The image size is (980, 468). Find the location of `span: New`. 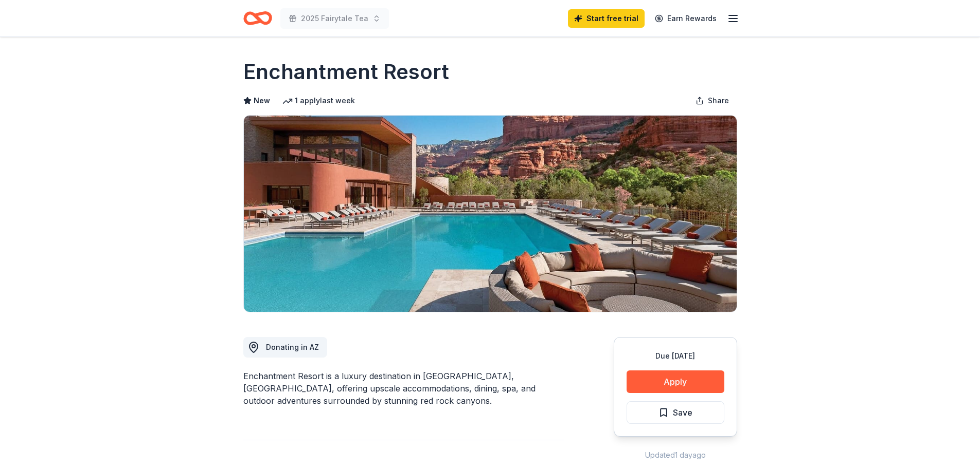

span: New is located at coordinates (262, 101).